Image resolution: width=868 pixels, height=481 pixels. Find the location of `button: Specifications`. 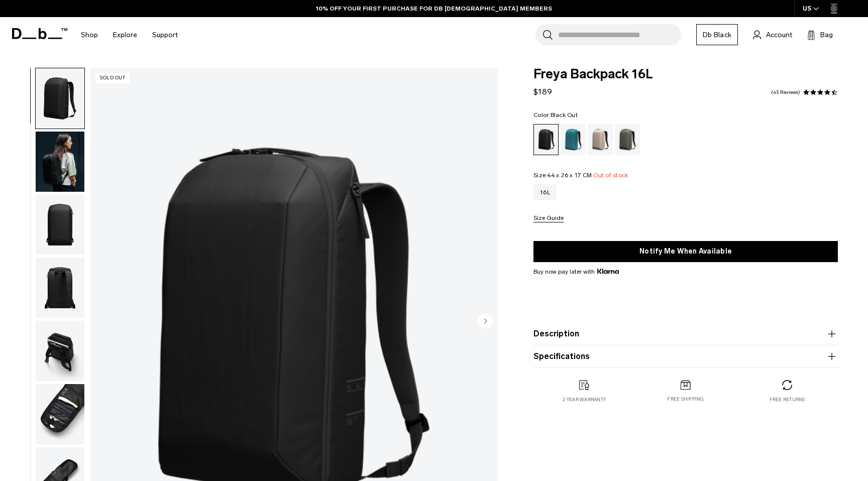

button: Specifications is located at coordinates (686, 357).